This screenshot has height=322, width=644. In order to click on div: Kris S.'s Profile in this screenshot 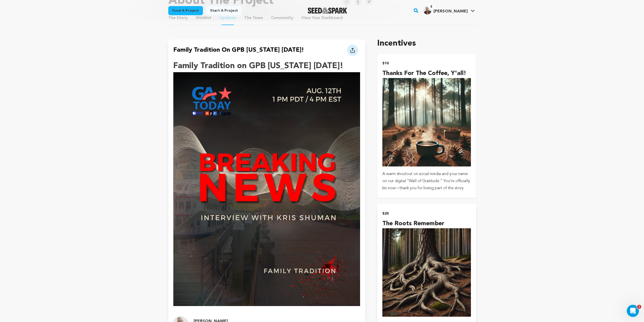, I will do `click(445, 11)`.